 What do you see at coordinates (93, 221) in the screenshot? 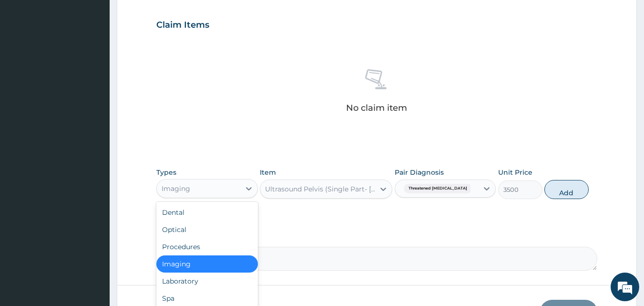
I see `textarea: Type your message and hit 'Enter'` at bounding box center [93, 221].